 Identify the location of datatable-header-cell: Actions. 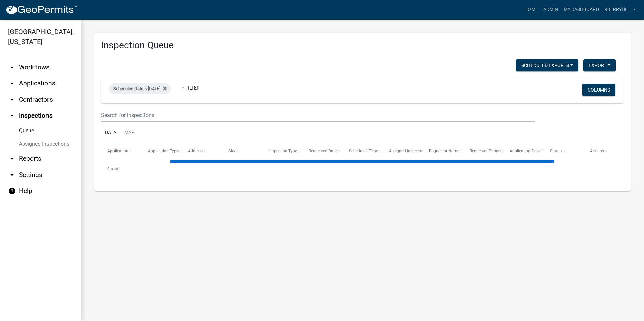
(604, 152).